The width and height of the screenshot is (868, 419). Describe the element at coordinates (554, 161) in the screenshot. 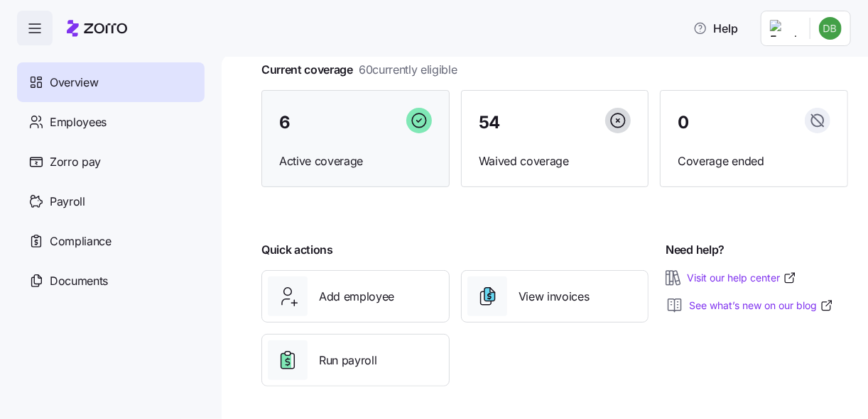

I see `span: Waived coverage` at that location.